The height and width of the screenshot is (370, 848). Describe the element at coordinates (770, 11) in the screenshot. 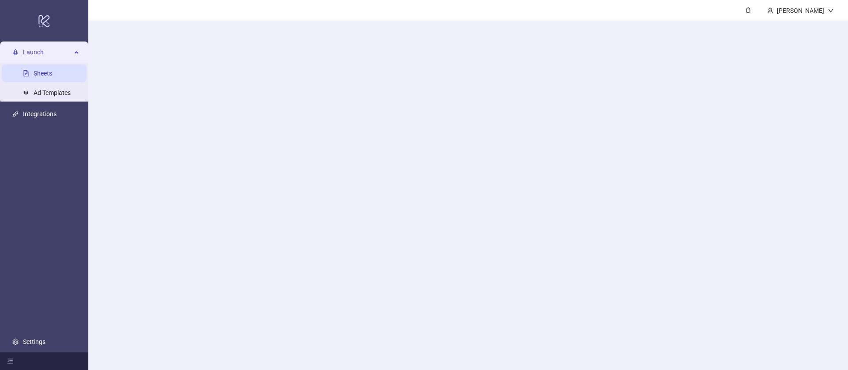

I see `span: user` at that location.